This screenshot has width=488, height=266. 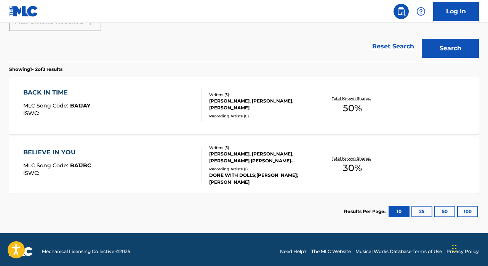 I want to click on p: Showing 1 - 2 of 2 results, so click(x=36, y=69).